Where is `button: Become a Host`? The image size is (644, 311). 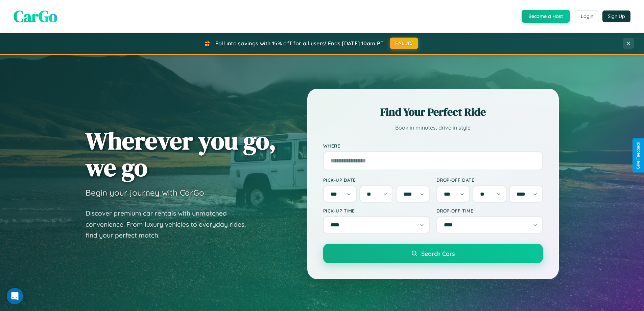 button: Become a Host is located at coordinates (545, 16).